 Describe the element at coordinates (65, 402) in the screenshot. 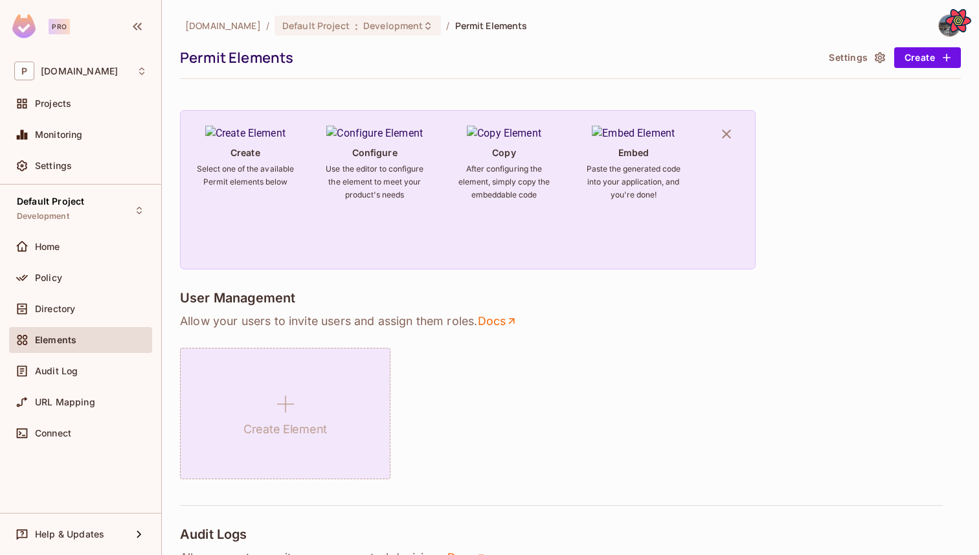

I see `span: URL Mapping` at that location.